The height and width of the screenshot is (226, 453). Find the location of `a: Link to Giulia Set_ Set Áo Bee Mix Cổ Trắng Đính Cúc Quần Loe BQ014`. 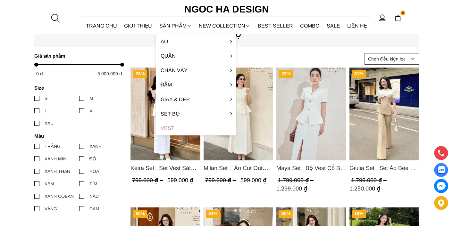

a: Link to Giulia Set_ Set Áo Bee Mix Cổ Trắng Đính Cúc Quần Loe BQ014 is located at coordinates (384, 168).